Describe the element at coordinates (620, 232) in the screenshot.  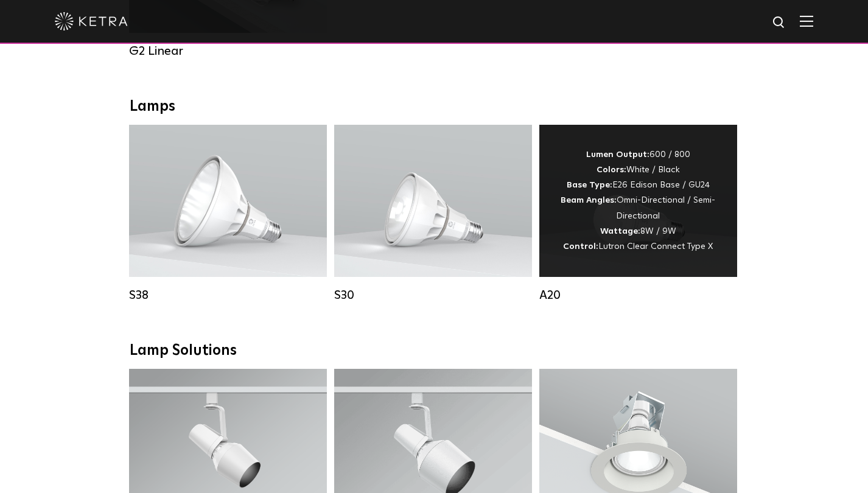
I see `strong: Wattage:` at that location.